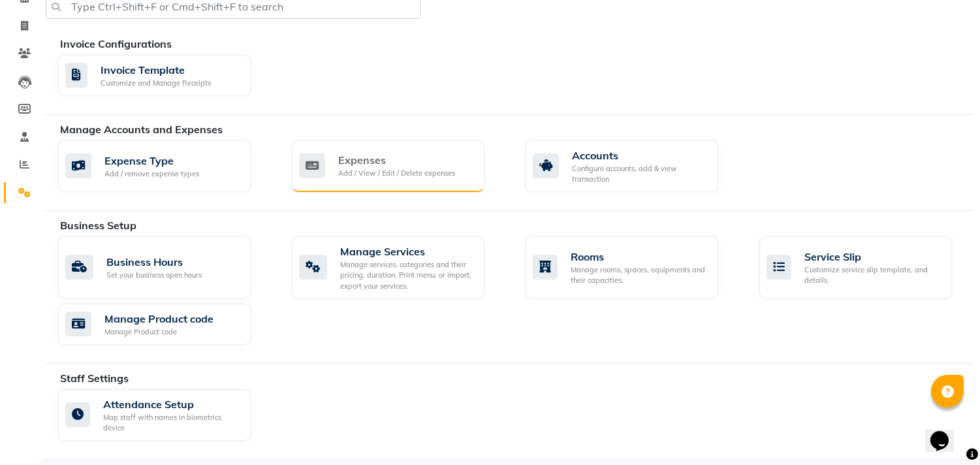 The height and width of the screenshot is (465, 980). I want to click on div: Accounts, so click(640, 155).